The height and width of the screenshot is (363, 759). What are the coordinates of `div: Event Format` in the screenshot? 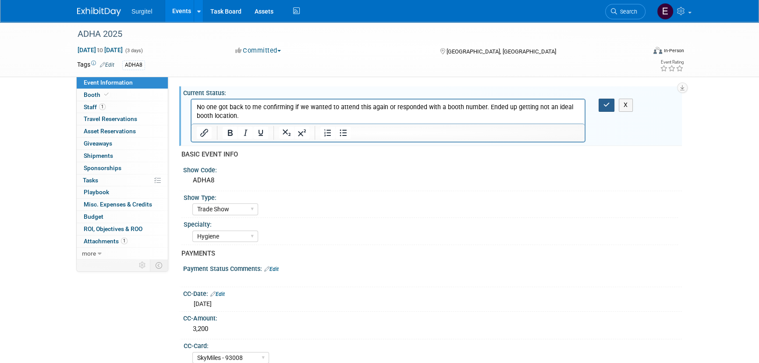 It's located at (639, 52).